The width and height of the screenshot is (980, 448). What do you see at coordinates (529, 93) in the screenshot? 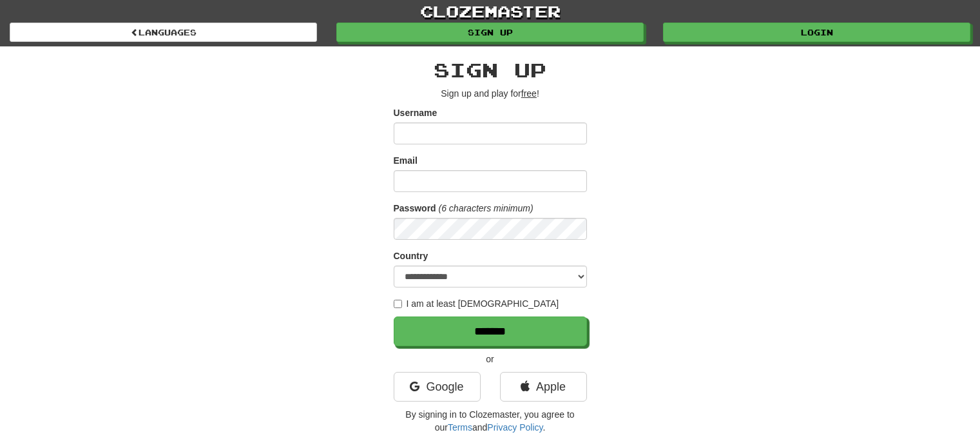
I see `u: free` at bounding box center [529, 93].